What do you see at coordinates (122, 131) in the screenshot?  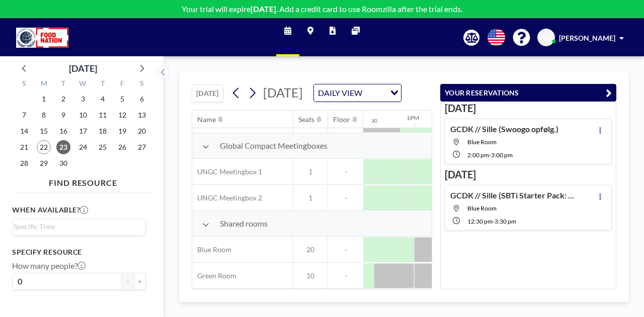 I see `span: Friday, September 19, 2025` at bounding box center [122, 131].